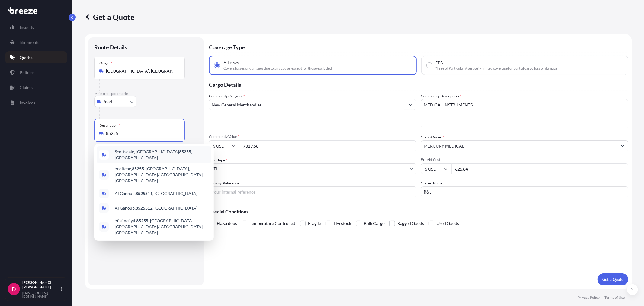 The height and width of the screenshot is (306, 644). Describe the element at coordinates (314, 223) in the screenshot. I see `span: Fragile` at that location.